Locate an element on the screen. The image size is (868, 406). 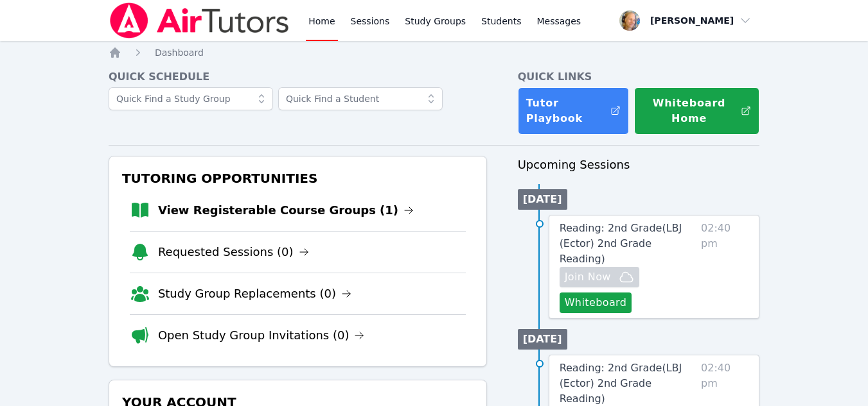
button: Whiteboard is located at coordinates (595, 303).